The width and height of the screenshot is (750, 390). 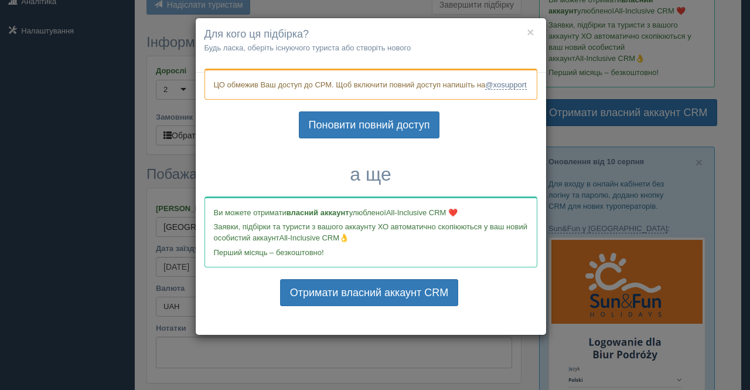 What do you see at coordinates (318, 212) in the screenshot?
I see `b: власний аккаунт` at bounding box center [318, 212].